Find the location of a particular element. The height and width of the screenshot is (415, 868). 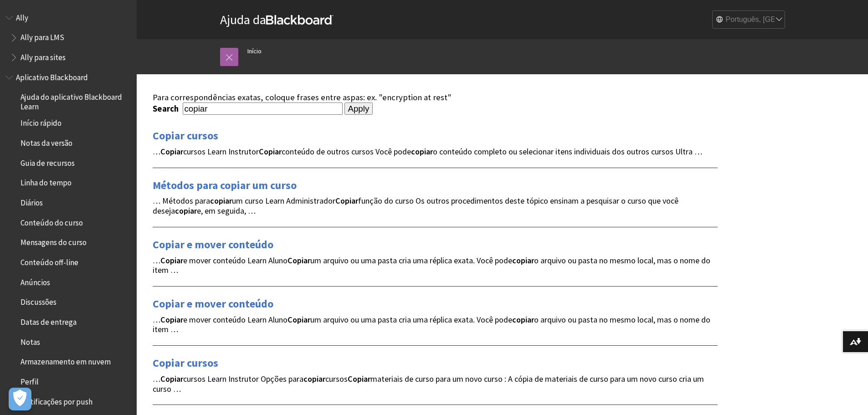

span: Ajuda do aplicativo Blackboard Learn is located at coordinates (75, 100).